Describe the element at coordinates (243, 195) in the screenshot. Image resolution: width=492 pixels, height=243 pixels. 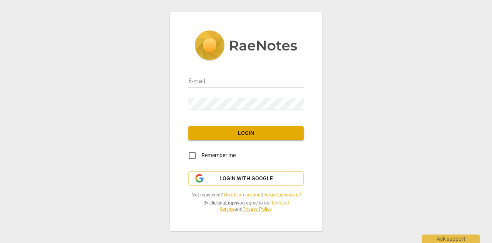
I see `a: Create an account` at that location.